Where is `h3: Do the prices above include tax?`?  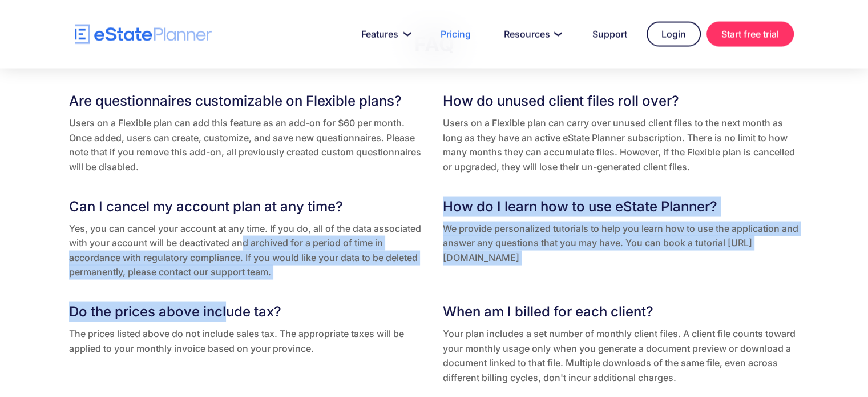
h3: Do the prices above include tax? is located at coordinates (247, 312).